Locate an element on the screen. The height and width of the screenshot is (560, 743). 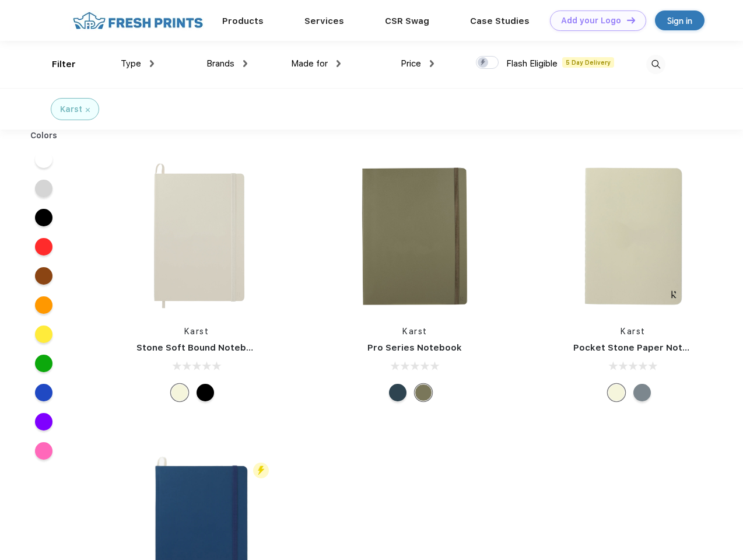
div: Filter is located at coordinates (64, 64).